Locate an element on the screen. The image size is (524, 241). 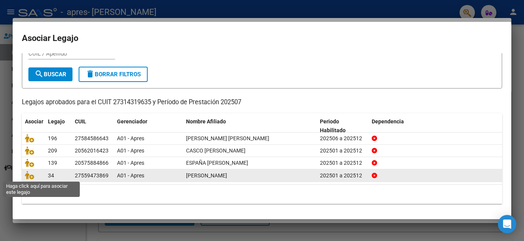
p: Legajos aprobados para el CUIT 27314319635 y Período de Prestación 202507 is located at coordinates (262, 102).